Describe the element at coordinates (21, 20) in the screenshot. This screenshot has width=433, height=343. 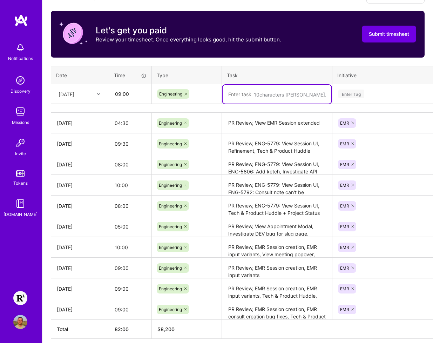
I see `img: logo` at that location.